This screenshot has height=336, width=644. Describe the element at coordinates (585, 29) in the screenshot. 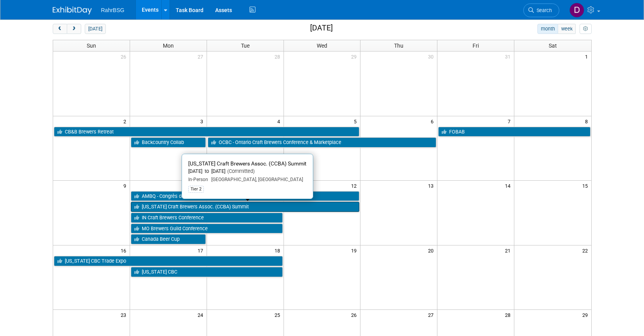

I see `i: Personalize Calendar` at that location.